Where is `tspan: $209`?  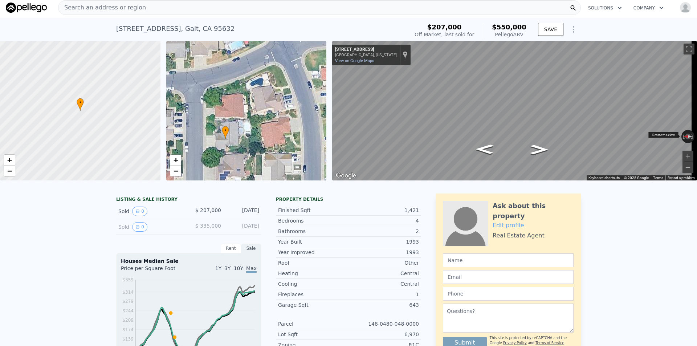
tspan: $209 is located at coordinates (128, 320).